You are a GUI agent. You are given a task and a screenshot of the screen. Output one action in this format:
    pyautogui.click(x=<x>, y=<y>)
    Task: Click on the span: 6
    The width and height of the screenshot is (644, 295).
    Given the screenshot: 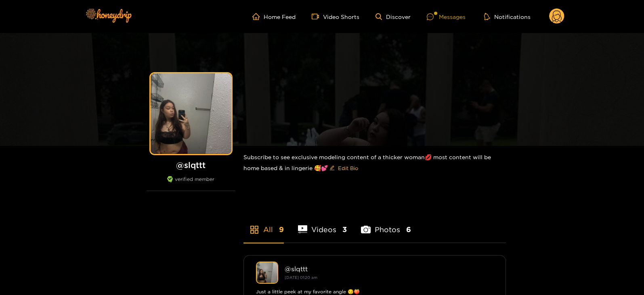 What is the action you would take?
    pyautogui.click(x=409, y=230)
    